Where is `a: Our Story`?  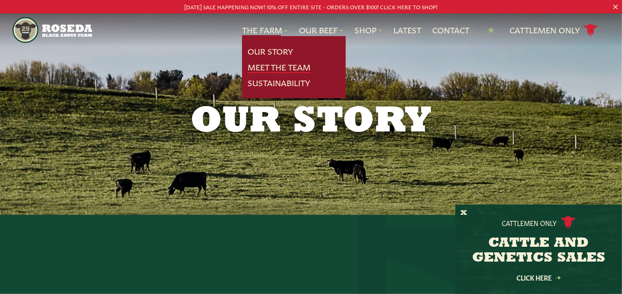
a: Our Story is located at coordinates (270, 51).